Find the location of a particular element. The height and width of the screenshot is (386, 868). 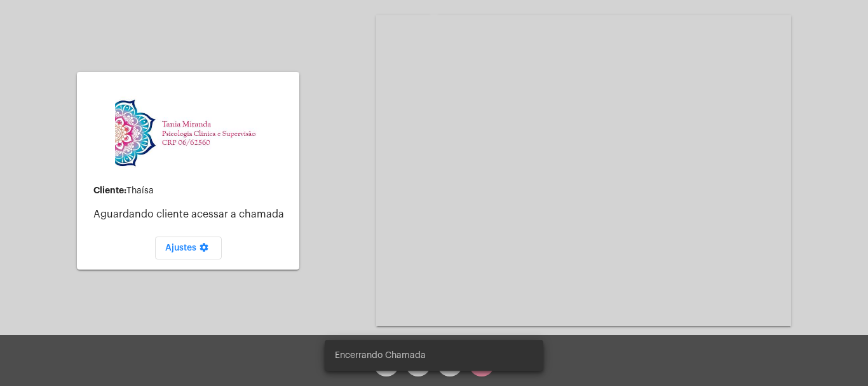

span: Encerrando Chamada is located at coordinates (380, 355).